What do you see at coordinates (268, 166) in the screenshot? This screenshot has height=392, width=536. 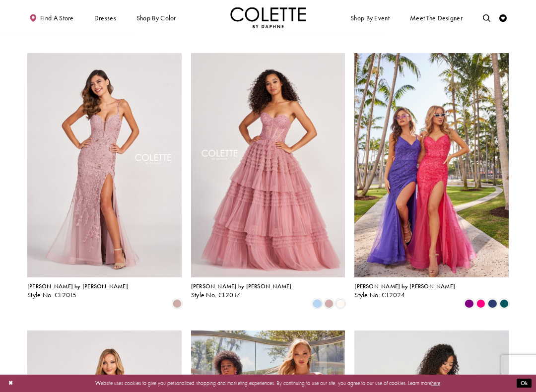 I see `a: Visit Colette by Daphne Style No. CL2017 Page` at bounding box center [268, 166].